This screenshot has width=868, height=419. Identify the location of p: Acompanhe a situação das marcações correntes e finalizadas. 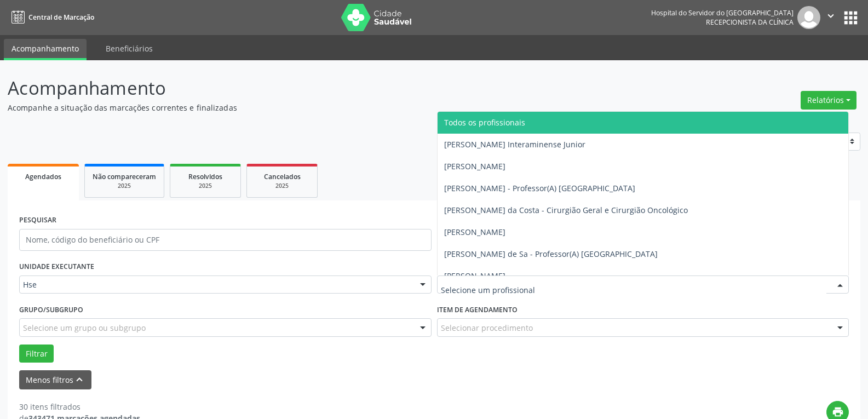
(306, 107).